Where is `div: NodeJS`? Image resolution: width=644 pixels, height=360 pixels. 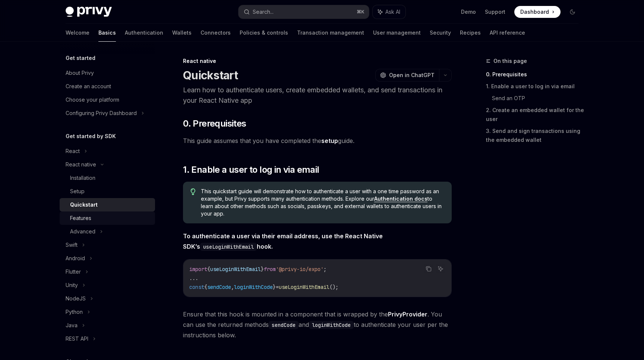
div: NodeJS is located at coordinates (75, 299).